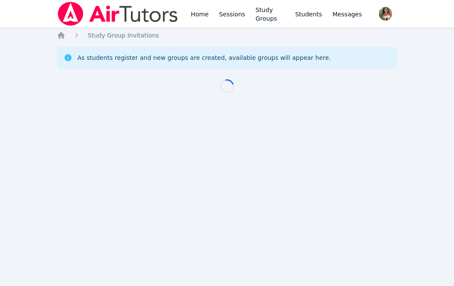 This screenshot has width=454, height=286. What do you see at coordinates (204, 58) in the screenshot?
I see `div: As students register and new groups are created, available groups will appear here.` at bounding box center [204, 58].